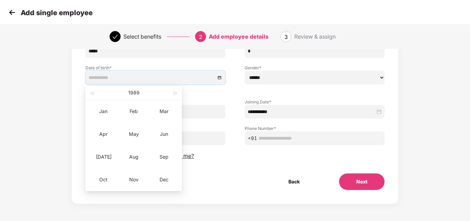 The image size is (470, 221). Describe the element at coordinates (103, 134) in the screenshot. I see `div: Apr` at that location.